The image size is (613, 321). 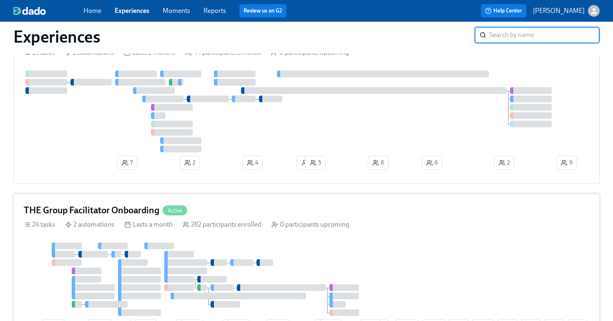 What do you see at coordinates (378, 163) in the screenshot?
I see `button: 8` at bounding box center [378, 163].